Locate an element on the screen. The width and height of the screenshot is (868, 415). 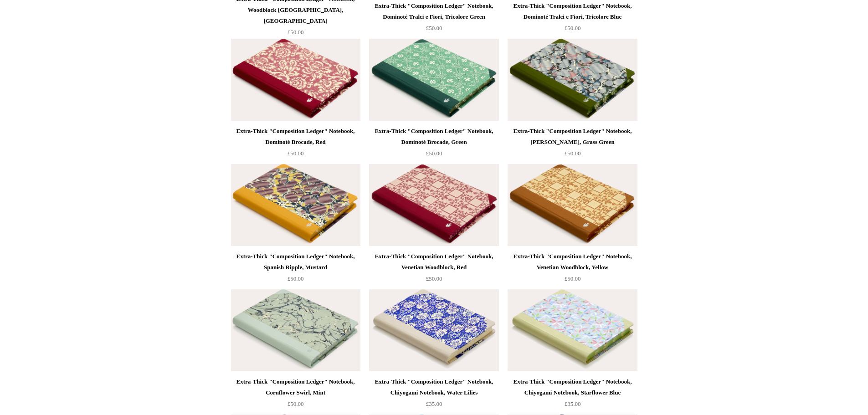
div: Extra-Thick "Composition Ledger" Notebook, Chiyogami Notebook, Water Lilies is located at coordinates (434, 387).